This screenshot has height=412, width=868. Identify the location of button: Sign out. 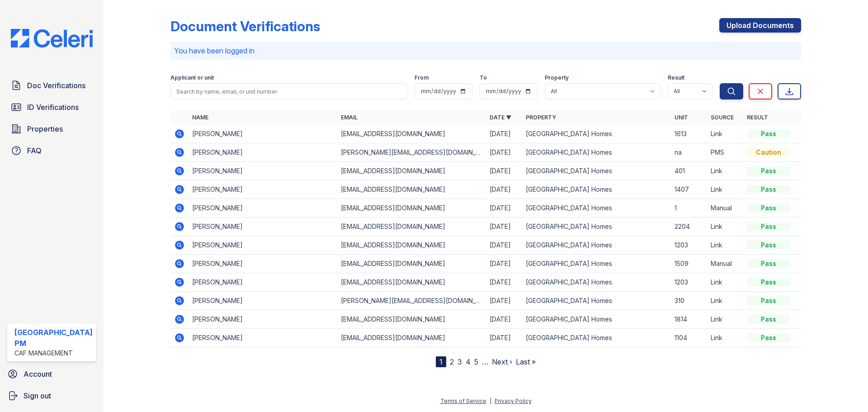
(52, 396).